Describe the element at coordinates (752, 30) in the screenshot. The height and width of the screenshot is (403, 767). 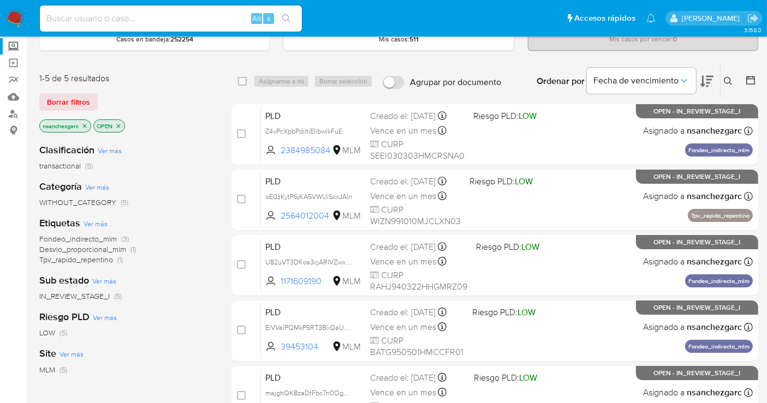
I see `span: 3.158.0` at that location.